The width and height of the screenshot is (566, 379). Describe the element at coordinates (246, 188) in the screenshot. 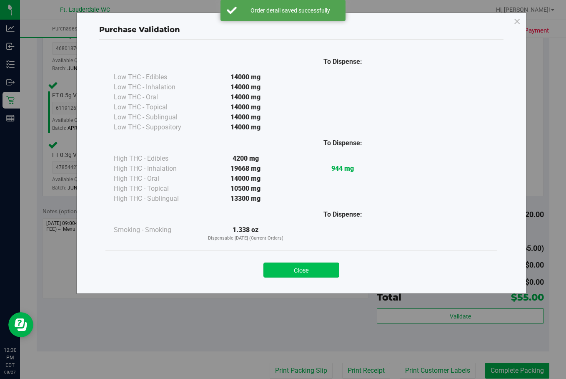

I see `div: 10500 mg` at that location.